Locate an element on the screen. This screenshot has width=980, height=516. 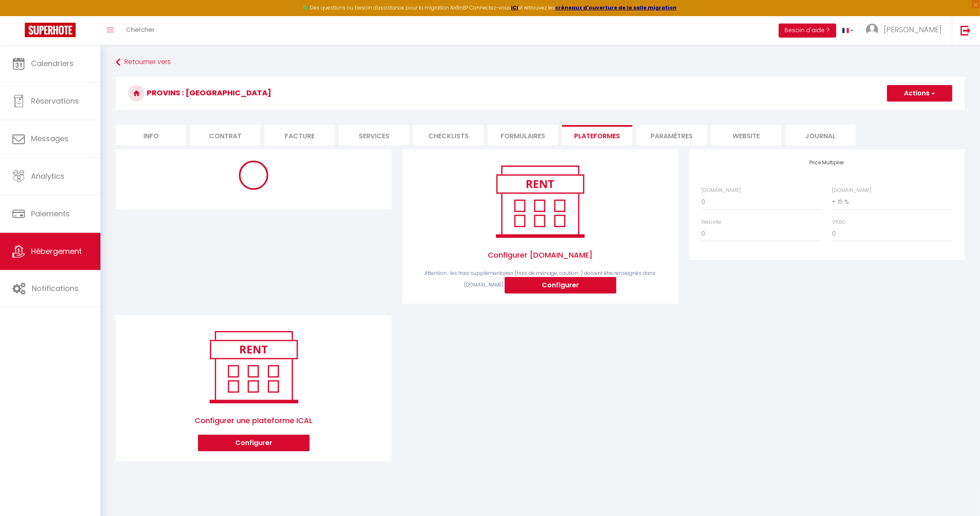
strong: créneaux d'ouverture de la salle migration is located at coordinates (616, 7).